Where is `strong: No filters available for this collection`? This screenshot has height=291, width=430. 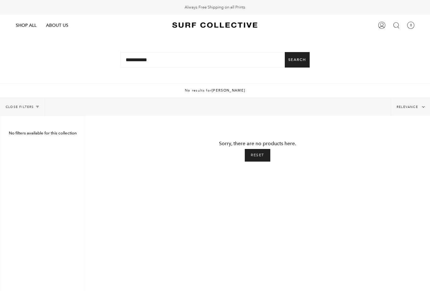
strong: No filters available for this collection is located at coordinates (43, 133).